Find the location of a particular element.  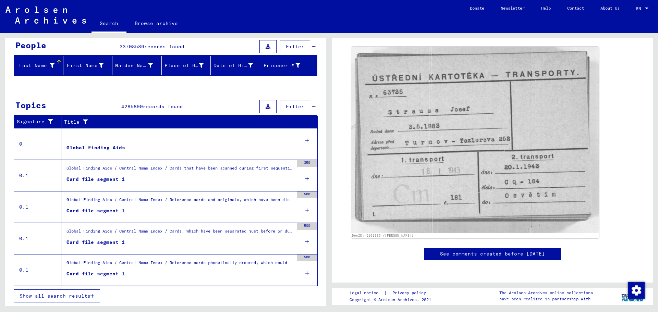

mat-header-cell: Place of Birth is located at coordinates (186, 65).